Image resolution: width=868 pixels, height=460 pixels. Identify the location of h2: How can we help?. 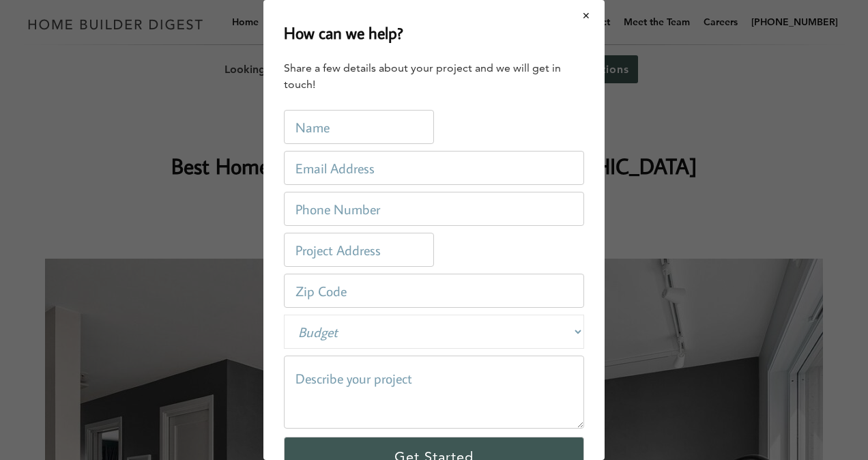
(343, 33).